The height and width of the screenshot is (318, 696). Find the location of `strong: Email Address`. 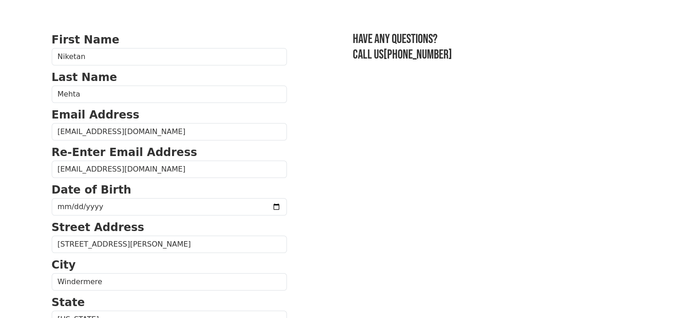

strong: Email Address is located at coordinates (96, 115).